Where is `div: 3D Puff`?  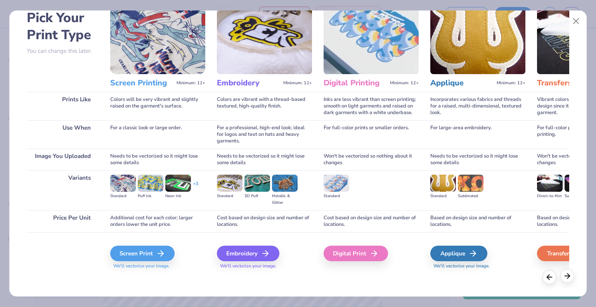
div: 3D Puff is located at coordinates (257, 196).